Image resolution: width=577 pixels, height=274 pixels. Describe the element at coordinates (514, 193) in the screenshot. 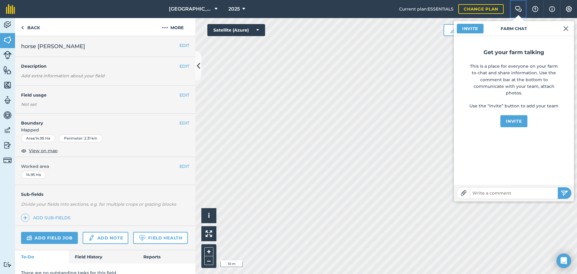

I see `input: Write a comment` at that location.